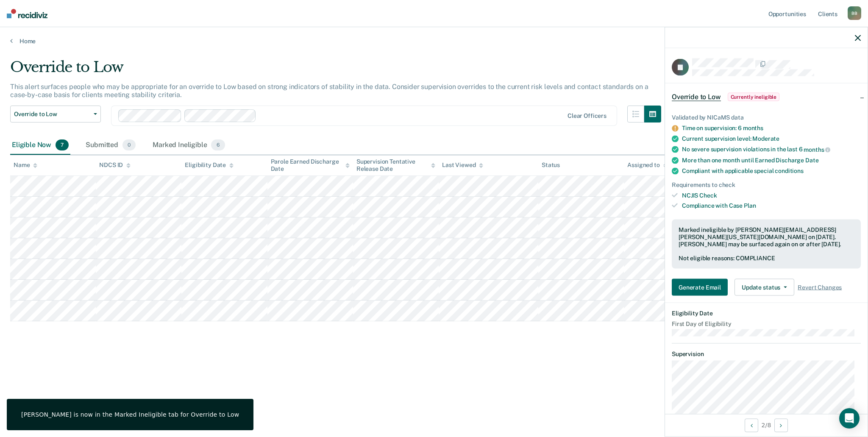 The image size is (868, 437). What do you see at coordinates (329, 91) in the screenshot?
I see `p: This alert surfaces people who may be appropriate for an override to Low based on strong indicato...` at bounding box center [329, 91].